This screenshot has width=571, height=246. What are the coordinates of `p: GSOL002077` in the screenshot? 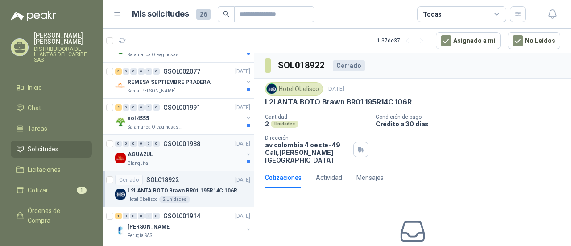 It's located at (182, 71).